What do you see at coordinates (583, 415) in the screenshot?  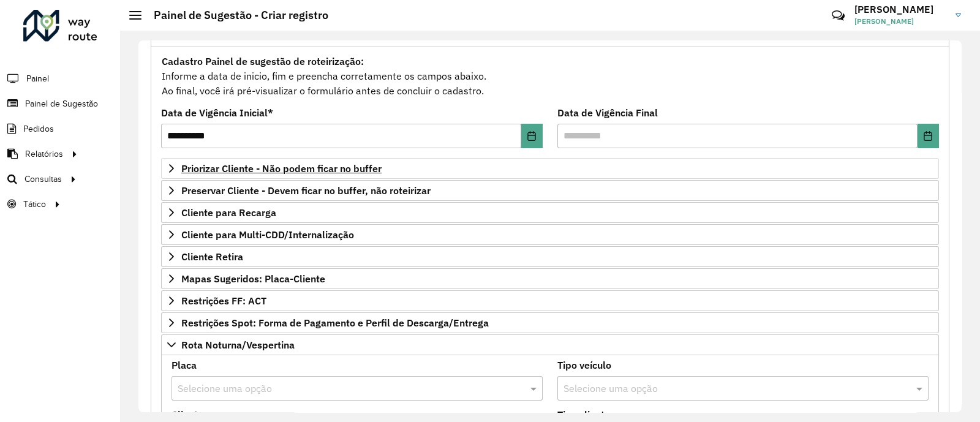 I see `label: Tipo cliente` at bounding box center [583, 415].